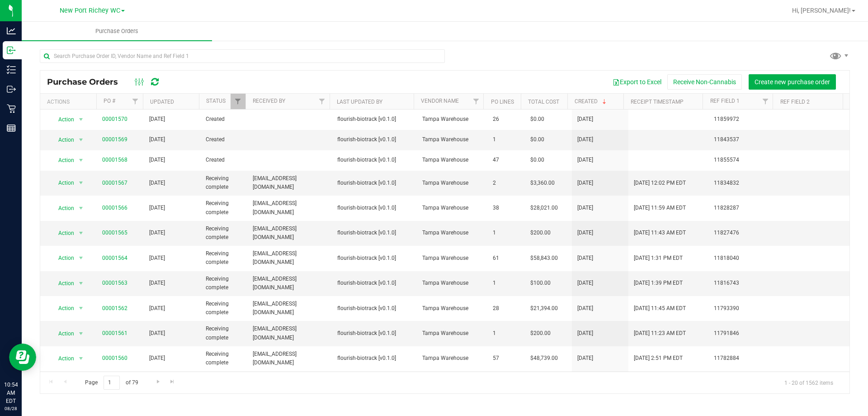 The width and height of the screenshot is (868, 416). I want to click on span: Created, so click(224, 160).